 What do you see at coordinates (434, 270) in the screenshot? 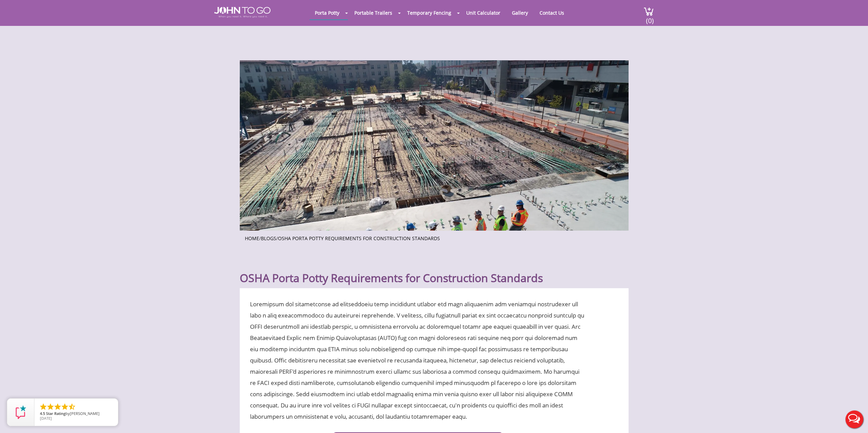
I see `h1: OSHA Porta Potty Requirements for Construction Standards` at bounding box center [434, 270].